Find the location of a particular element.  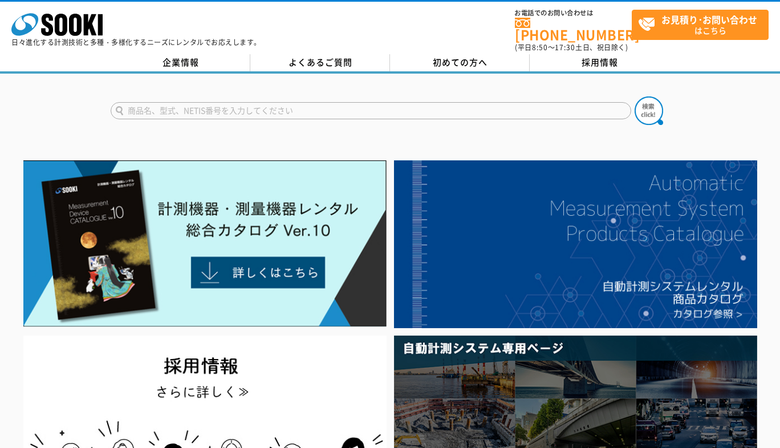

img: btn_search.png is located at coordinates (649, 111).